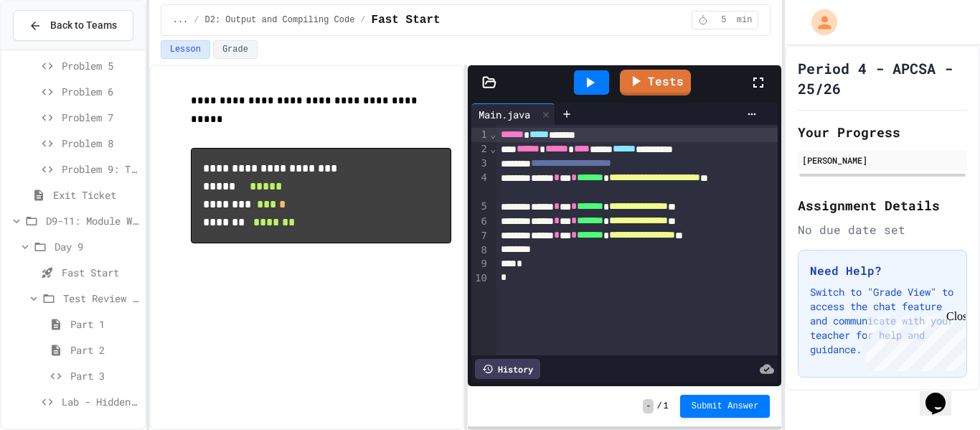  I want to click on div: 4, so click(480, 185).